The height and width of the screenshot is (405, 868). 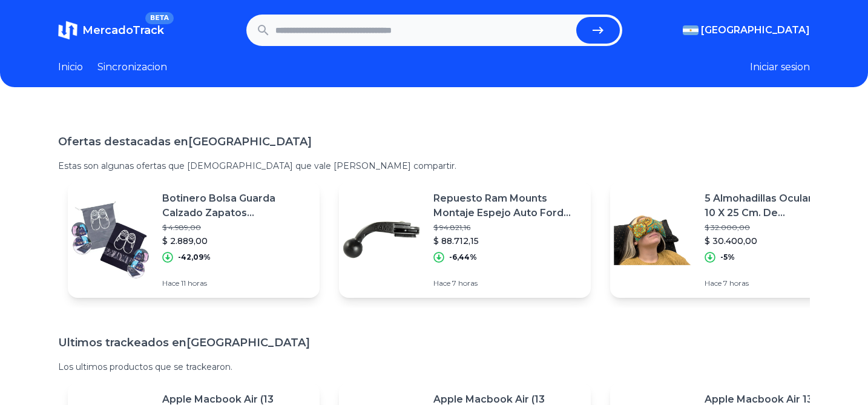 I want to click on button: Iniciar sesion, so click(x=780, y=67).